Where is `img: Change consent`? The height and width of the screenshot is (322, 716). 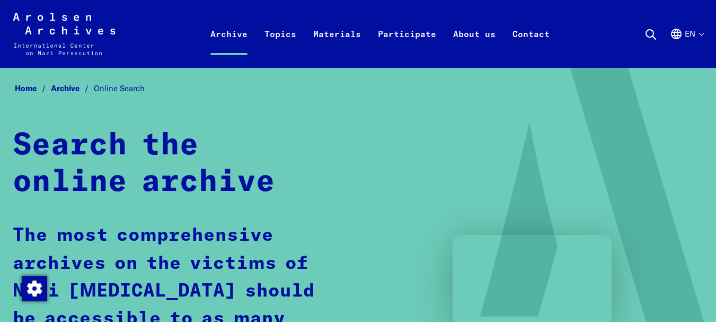
img: Change consent is located at coordinates (34, 288).